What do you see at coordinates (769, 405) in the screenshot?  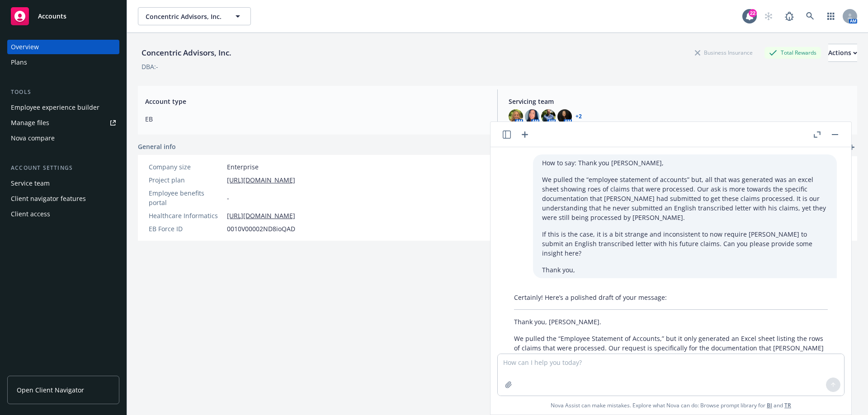 I see `a: BI` at bounding box center [769, 405].